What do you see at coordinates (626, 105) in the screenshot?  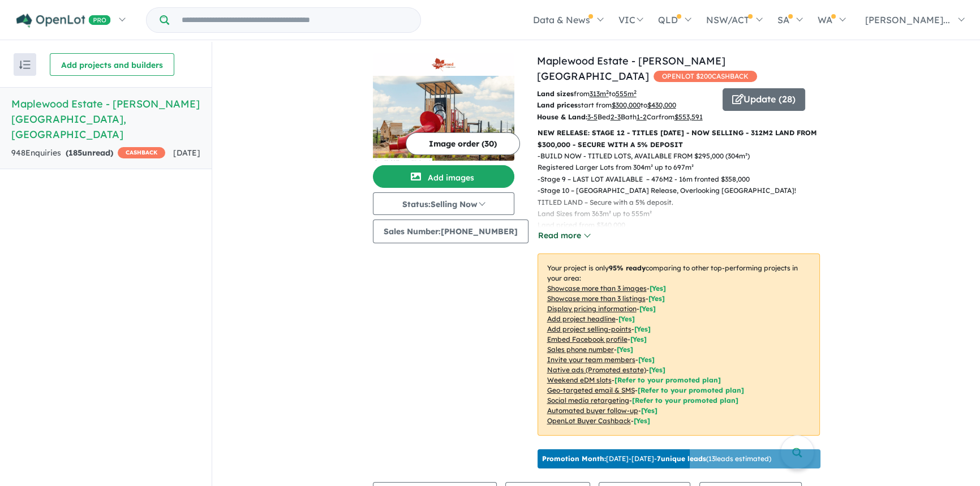 I see `u: $ 300,000` at bounding box center [626, 105].